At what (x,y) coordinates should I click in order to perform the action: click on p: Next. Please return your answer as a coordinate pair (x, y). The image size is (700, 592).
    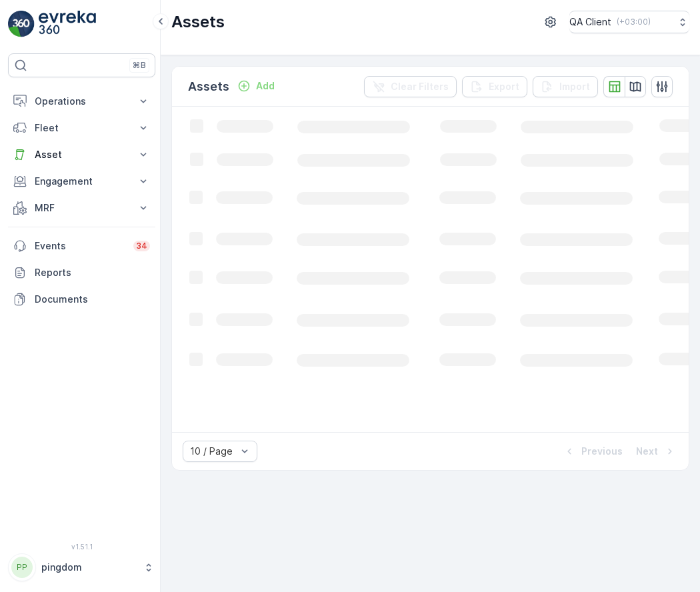
    Looking at the image, I should click on (646, 451).